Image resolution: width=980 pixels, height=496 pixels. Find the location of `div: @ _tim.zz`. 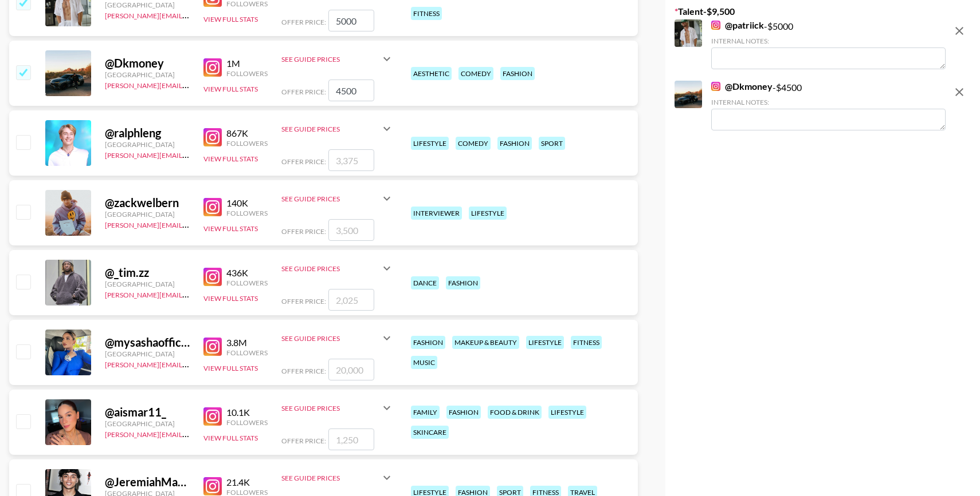

div: @ _tim.zz is located at coordinates (147, 273).